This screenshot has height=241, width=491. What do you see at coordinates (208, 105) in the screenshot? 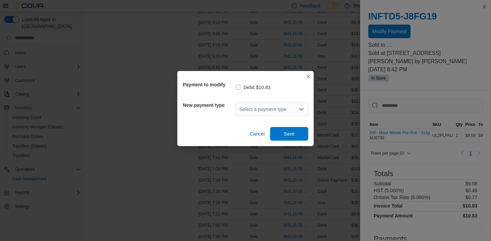
I see `h5: New payment type` at bounding box center [208, 105].